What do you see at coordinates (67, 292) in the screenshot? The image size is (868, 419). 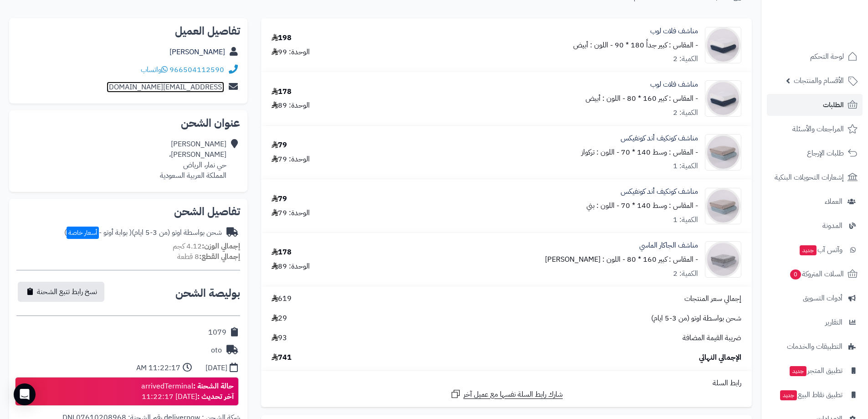 I see `span: نسخ رابط تتبع الشحنة` at bounding box center [67, 292].